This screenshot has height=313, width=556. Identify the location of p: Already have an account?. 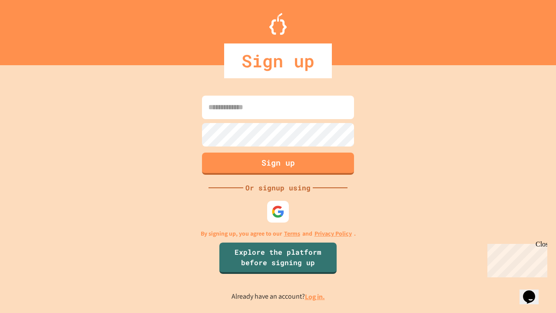
(278, 296).